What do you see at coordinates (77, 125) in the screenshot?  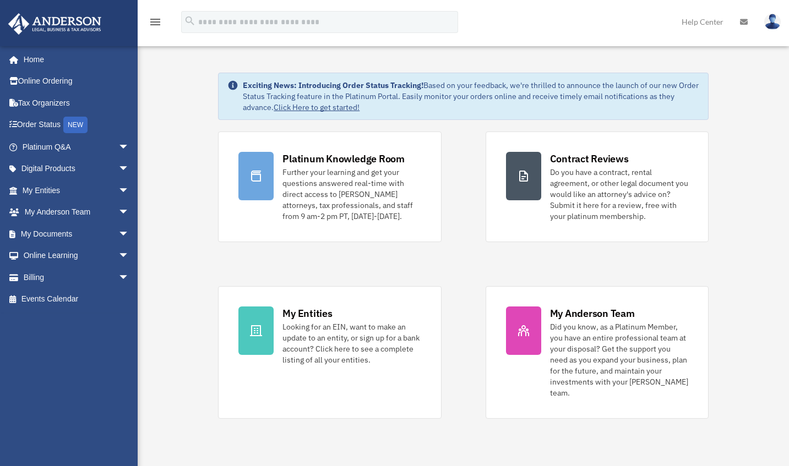 I see `a: Order StatusNEW` at bounding box center [77, 125].